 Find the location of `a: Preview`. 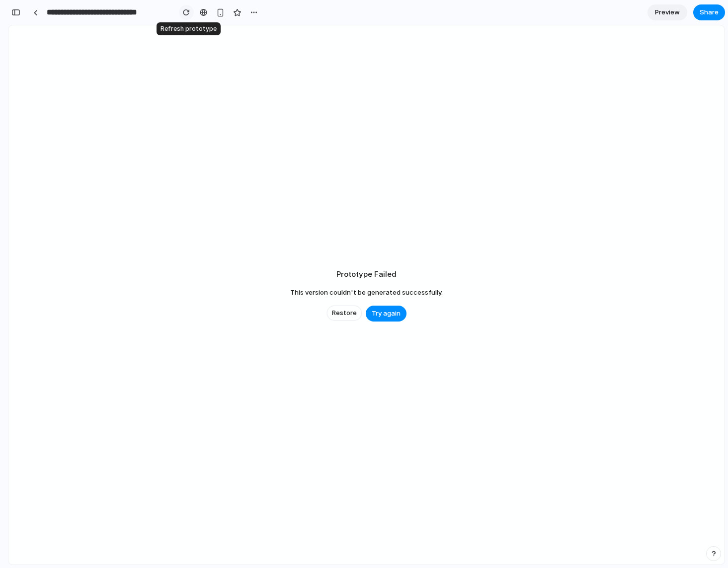

a: Preview is located at coordinates (667, 12).